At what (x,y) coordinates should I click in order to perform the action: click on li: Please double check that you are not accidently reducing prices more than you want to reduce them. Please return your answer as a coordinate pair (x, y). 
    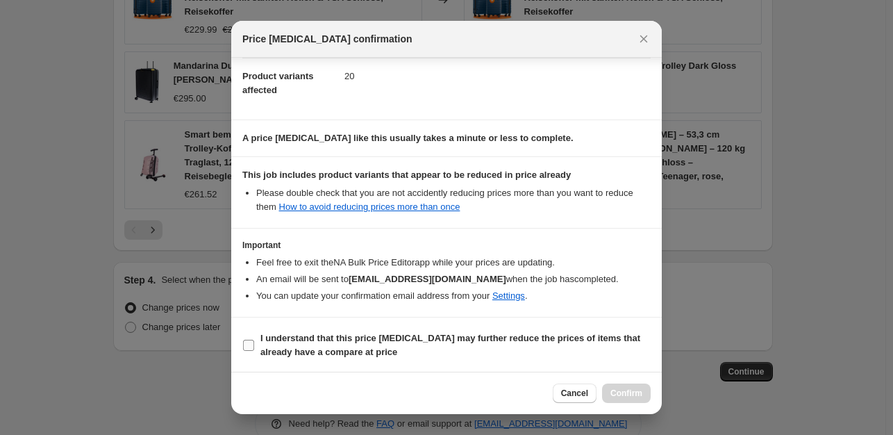
    Looking at the image, I should click on (454, 200).